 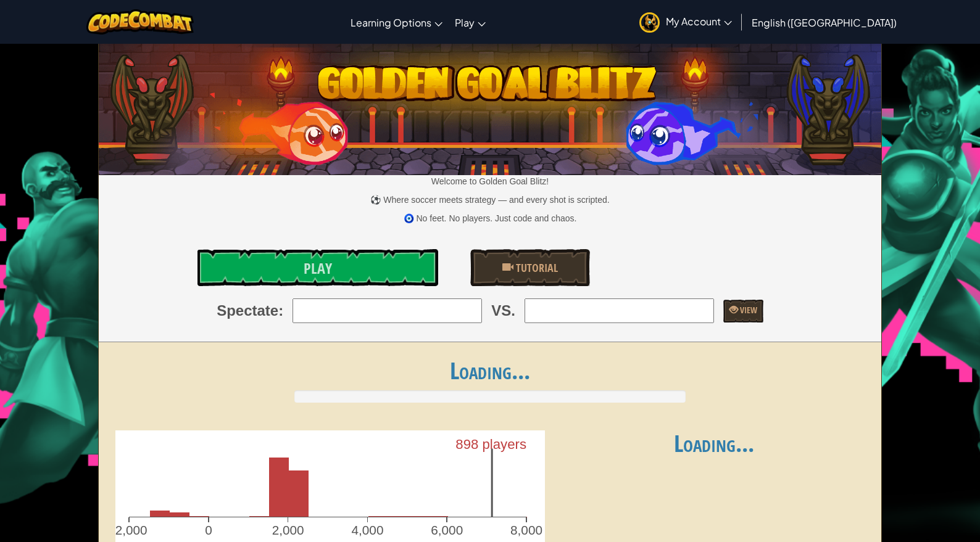 What do you see at coordinates (367, 529) in the screenshot?
I see `text: 4,000` at bounding box center [367, 529].